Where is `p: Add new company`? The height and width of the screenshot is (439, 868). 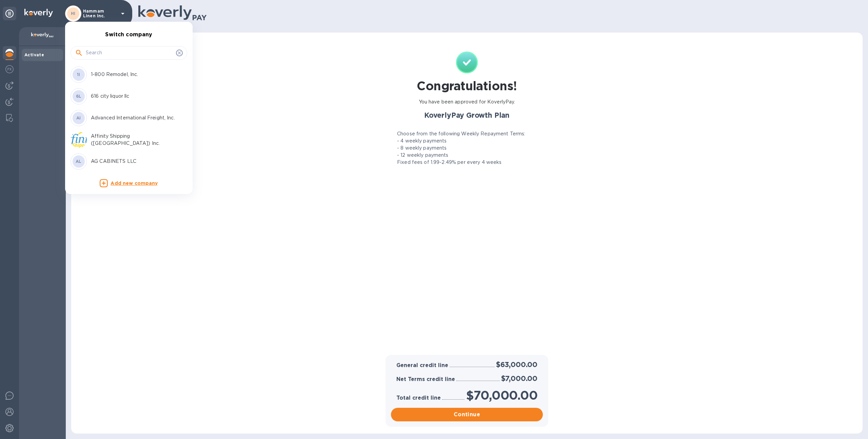 p: Add new company is located at coordinates (134, 183).